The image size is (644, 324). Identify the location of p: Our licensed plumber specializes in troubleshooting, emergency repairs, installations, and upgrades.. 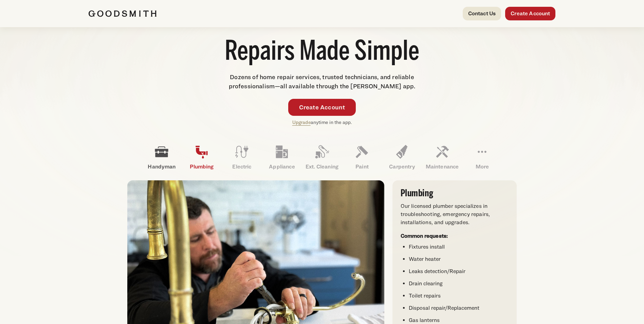
(455, 214).